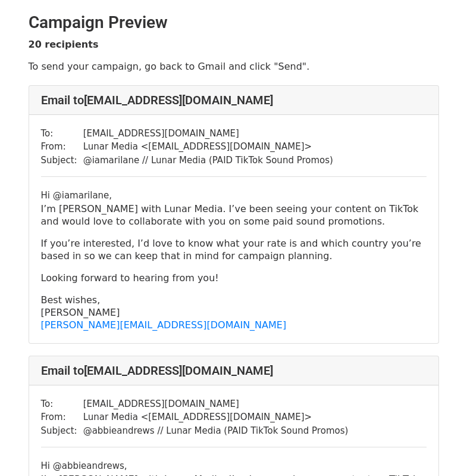  What do you see at coordinates (234, 23) in the screenshot?
I see `h2: Campaign Preview` at bounding box center [234, 23].